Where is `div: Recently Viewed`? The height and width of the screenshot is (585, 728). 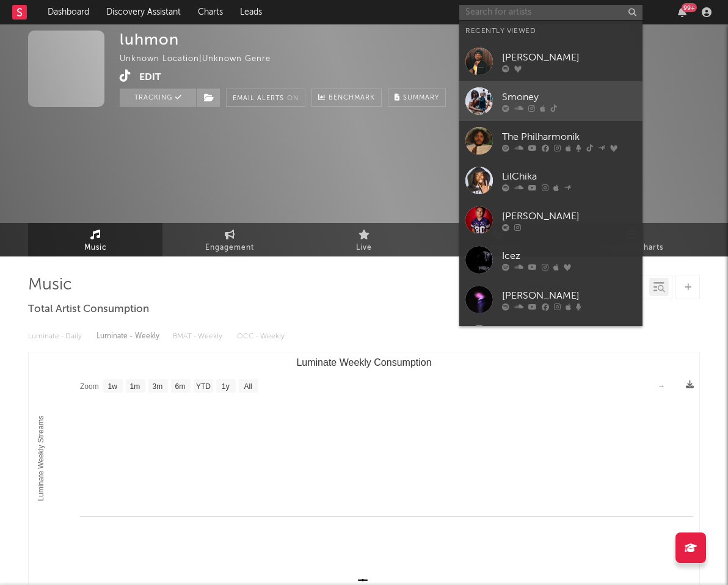 div: Recently Viewed is located at coordinates (551, 31).